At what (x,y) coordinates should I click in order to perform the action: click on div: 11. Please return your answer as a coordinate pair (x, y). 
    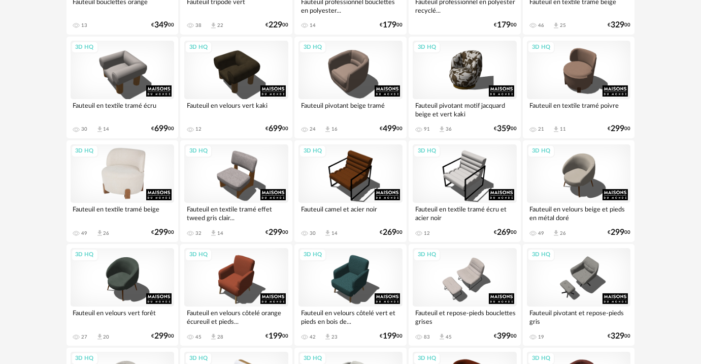
    Looking at the image, I should click on (563, 129).